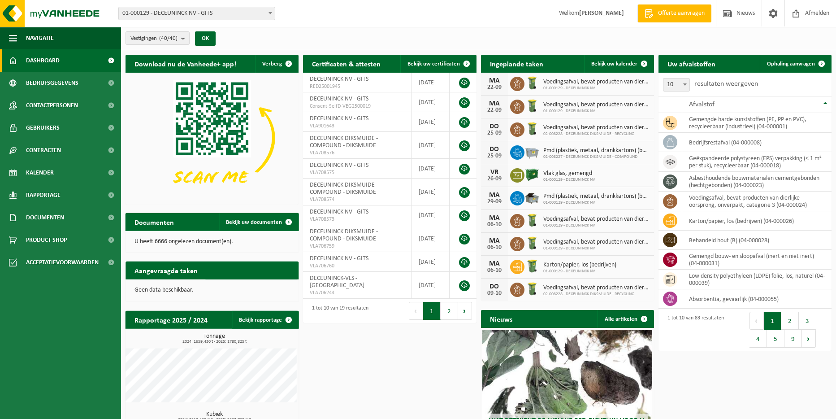  What do you see at coordinates (494, 293) in the screenshot?
I see `div: 09-10` at bounding box center [494, 293].